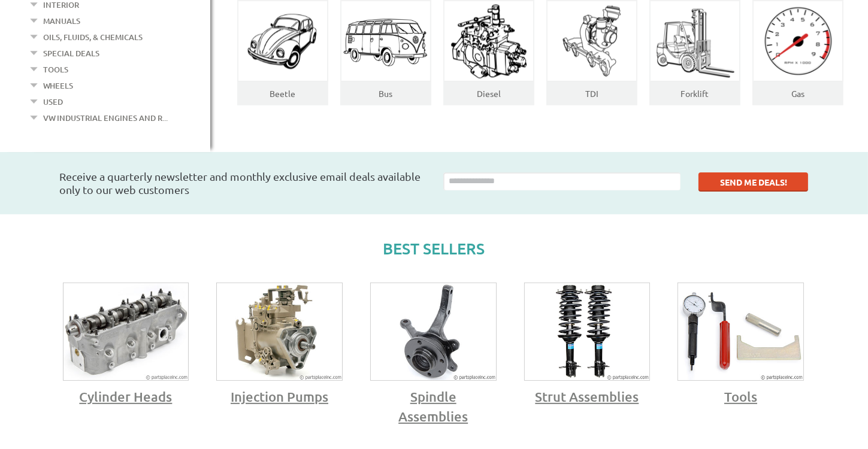  Describe the element at coordinates (58, 86) in the screenshot. I see `a: Wheels` at that location.